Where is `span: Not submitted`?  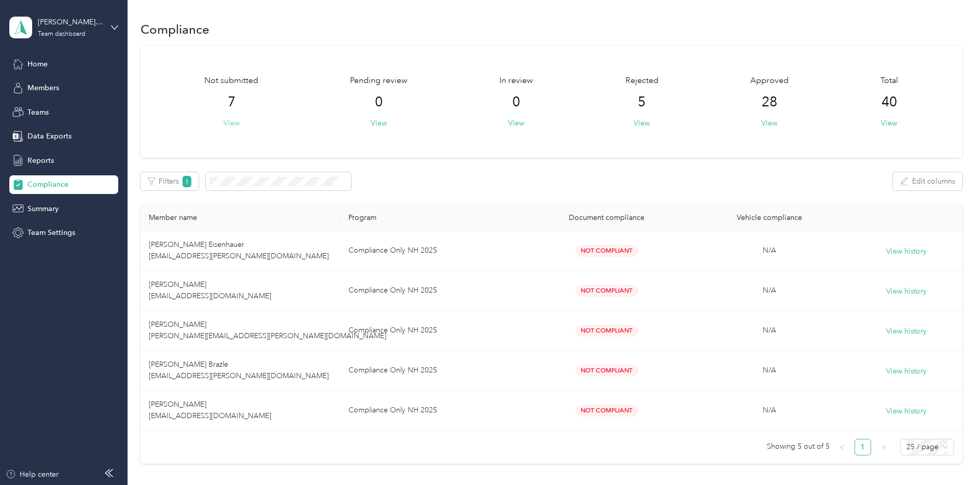 span: Not submitted is located at coordinates (232, 81).